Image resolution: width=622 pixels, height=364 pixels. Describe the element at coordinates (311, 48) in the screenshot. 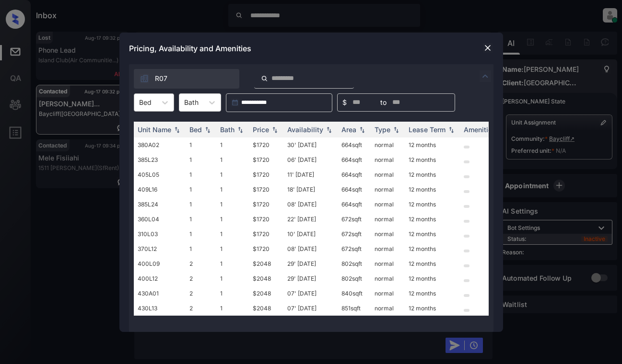

I see `div: Pricing, Availability and Amenities` at that location.